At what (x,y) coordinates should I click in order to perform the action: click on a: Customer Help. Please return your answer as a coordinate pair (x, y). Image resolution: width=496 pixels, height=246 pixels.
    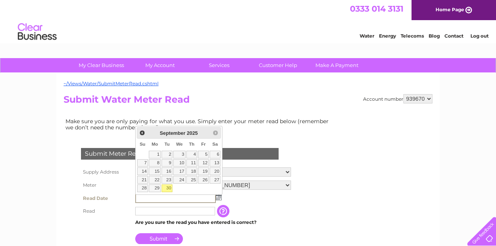
    Looking at the image, I should click on (278, 65).